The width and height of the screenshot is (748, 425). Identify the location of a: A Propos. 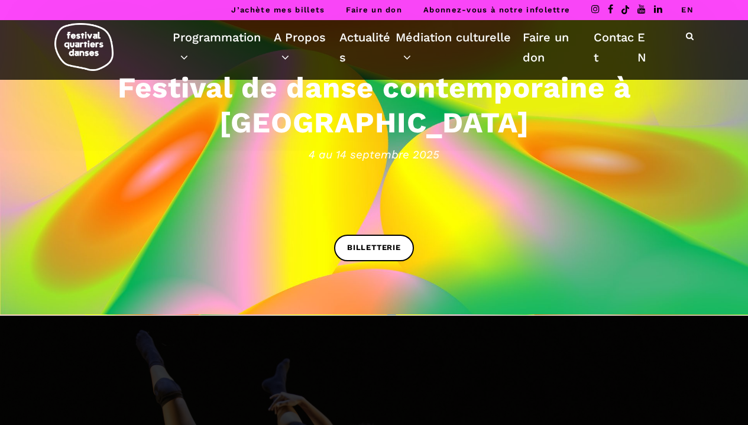
(306, 47).